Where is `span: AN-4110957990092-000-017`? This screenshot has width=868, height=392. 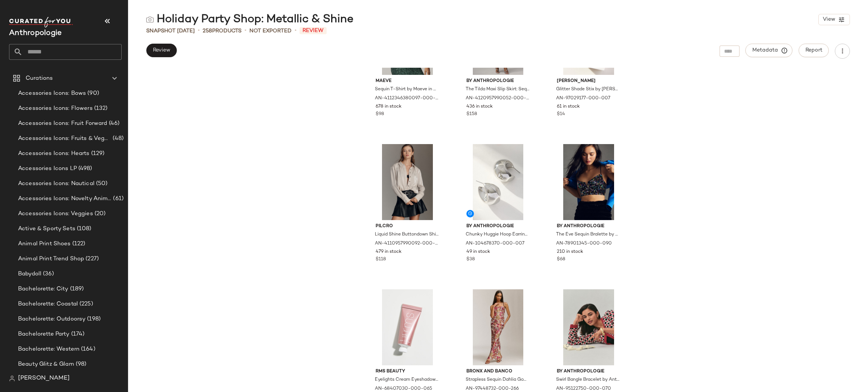 span: AN-4110957990092-000-017 is located at coordinates (406, 244).